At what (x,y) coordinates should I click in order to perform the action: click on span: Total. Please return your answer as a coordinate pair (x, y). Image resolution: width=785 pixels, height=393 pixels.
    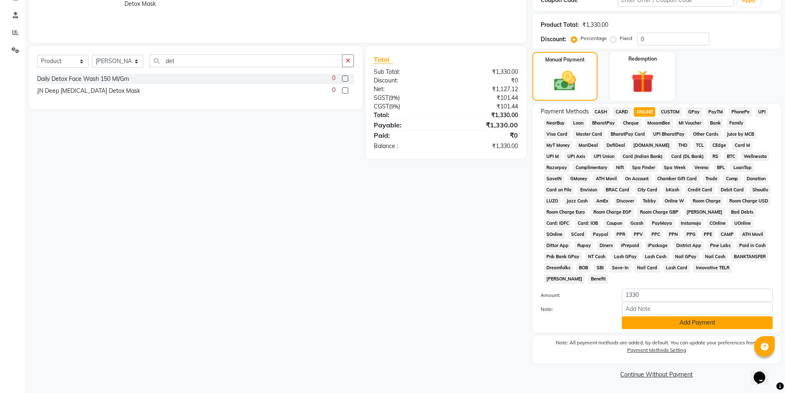
    Looking at the image, I should click on (383, 59).